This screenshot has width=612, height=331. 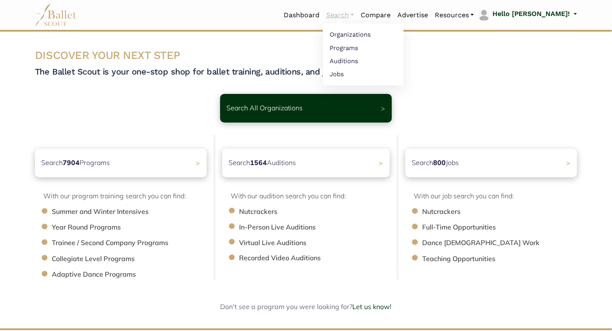 I want to click on a: Jobs, so click(x=363, y=74).